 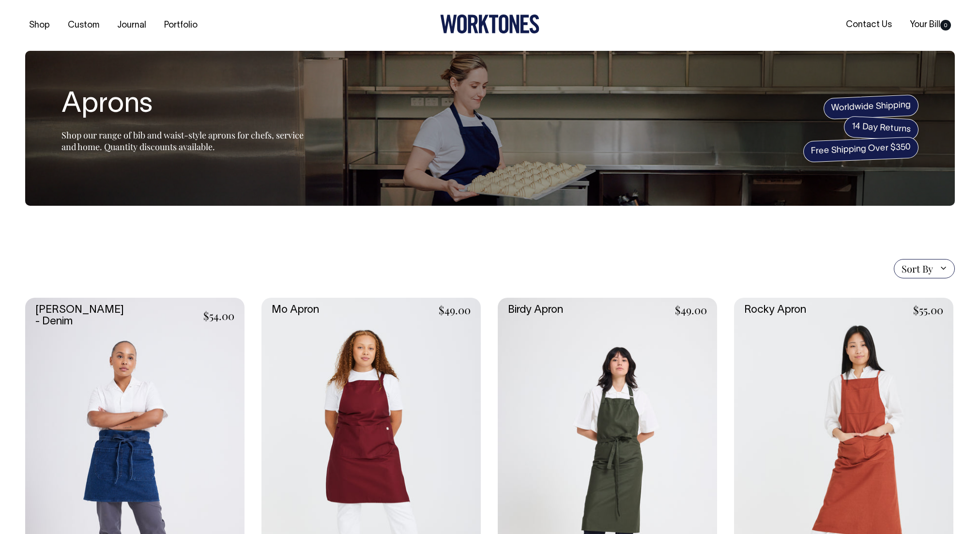 What do you see at coordinates (180, 25) in the screenshot?
I see `a: Portfolio` at bounding box center [180, 25].